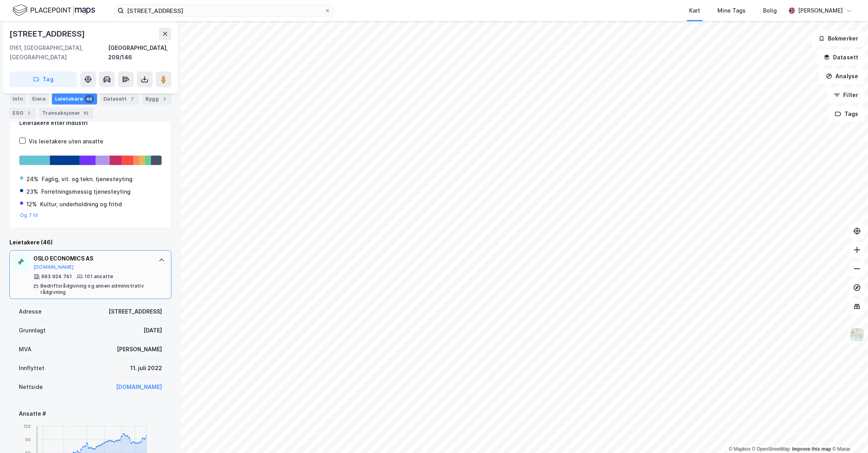 This screenshot has width=868, height=453. I want to click on button: Filter, so click(846, 95).